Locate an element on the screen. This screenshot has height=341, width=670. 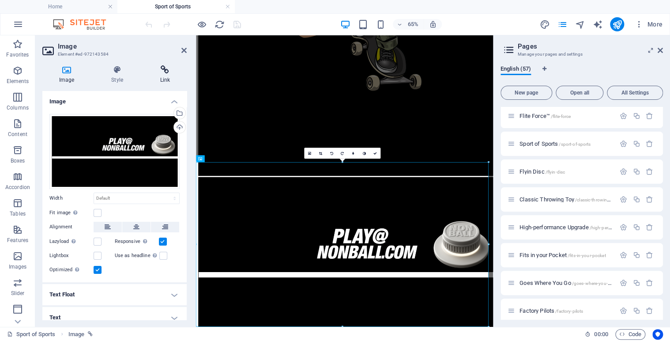
button: text_generator is located at coordinates (598, 24).